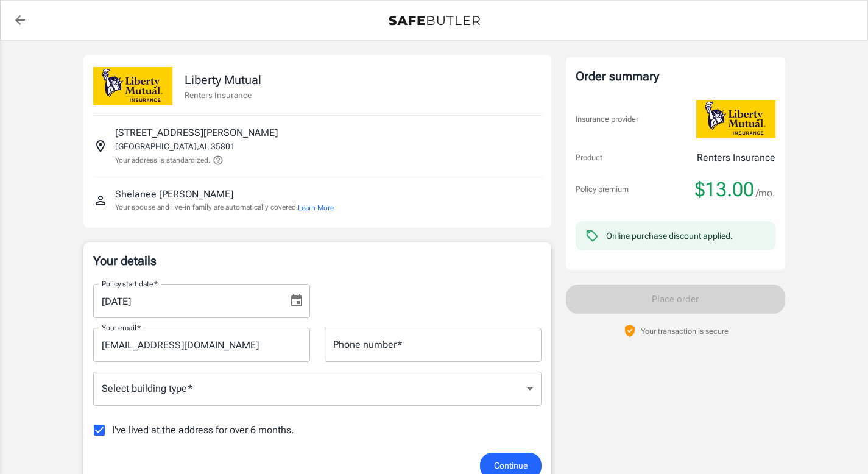 This screenshot has height=474, width=868. What do you see at coordinates (101, 146) in the screenshot?
I see `svg: Insured address` at bounding box center [101, 146].